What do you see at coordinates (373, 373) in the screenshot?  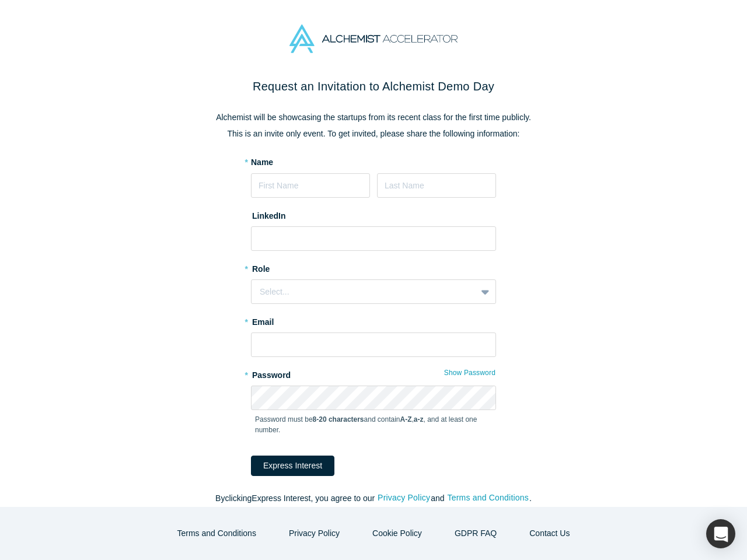 I see `label: Password` at bounding box center [373, 373].